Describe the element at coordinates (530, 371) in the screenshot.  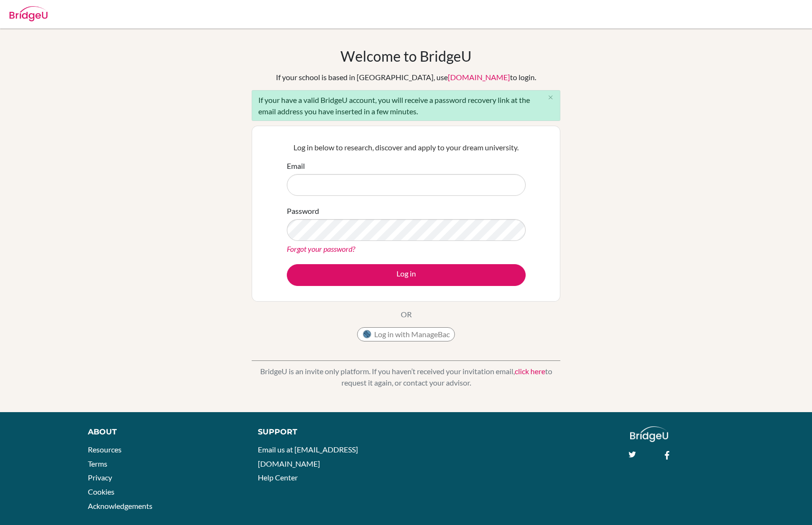
I see `a: click here` at that location.